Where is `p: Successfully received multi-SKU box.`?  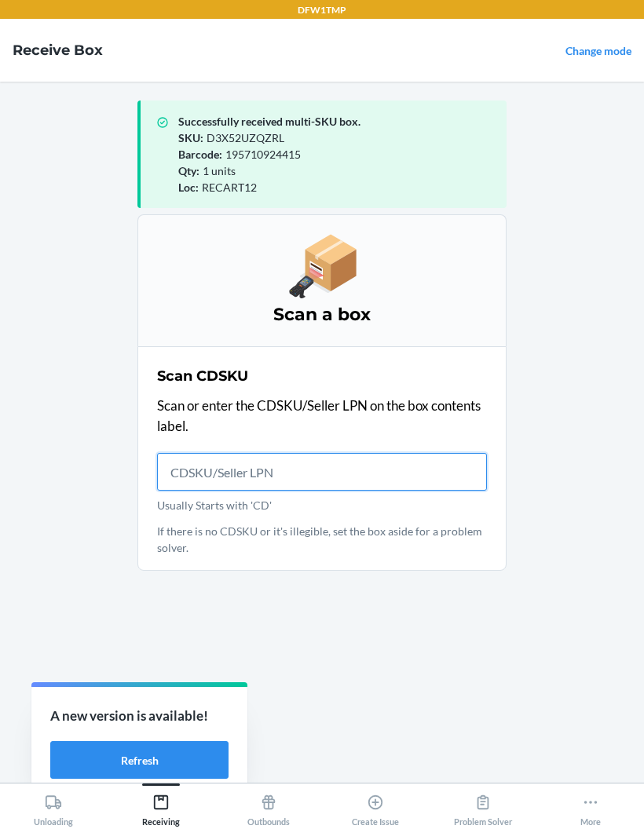
p: Successfully received multi-SKU box. is located at coordinates (336, 121).